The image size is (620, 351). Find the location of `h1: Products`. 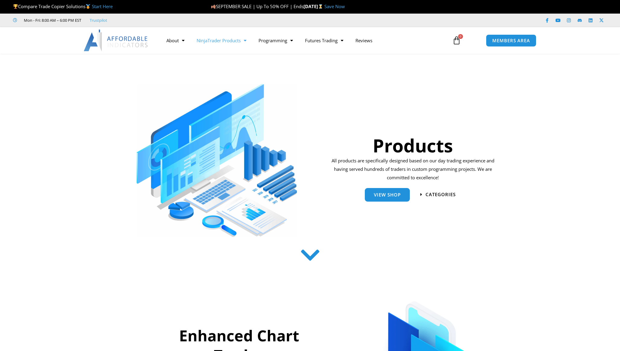

h1: Products is located at coordinates (413, 146).